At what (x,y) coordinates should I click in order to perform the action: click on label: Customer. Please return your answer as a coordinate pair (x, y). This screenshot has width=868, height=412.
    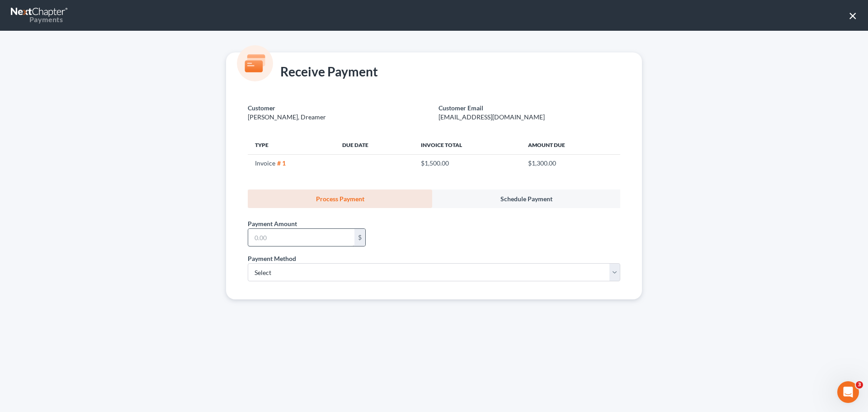
    Looking at the image, I should click on (261, 107).